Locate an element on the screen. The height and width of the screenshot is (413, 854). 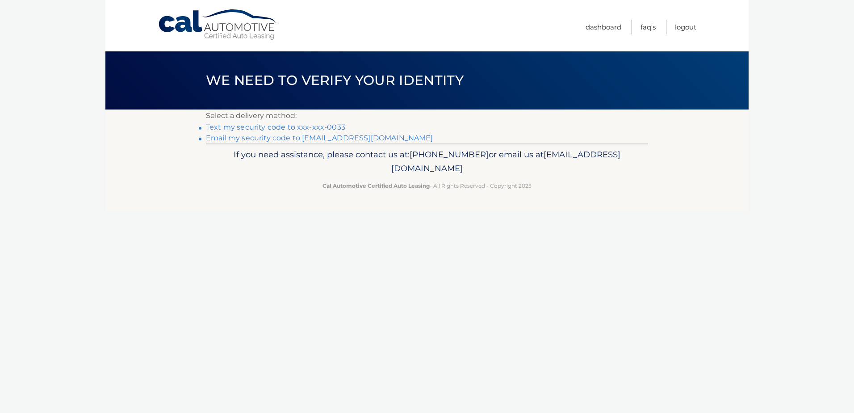
a: Logout is located at coordinates (686, 27).